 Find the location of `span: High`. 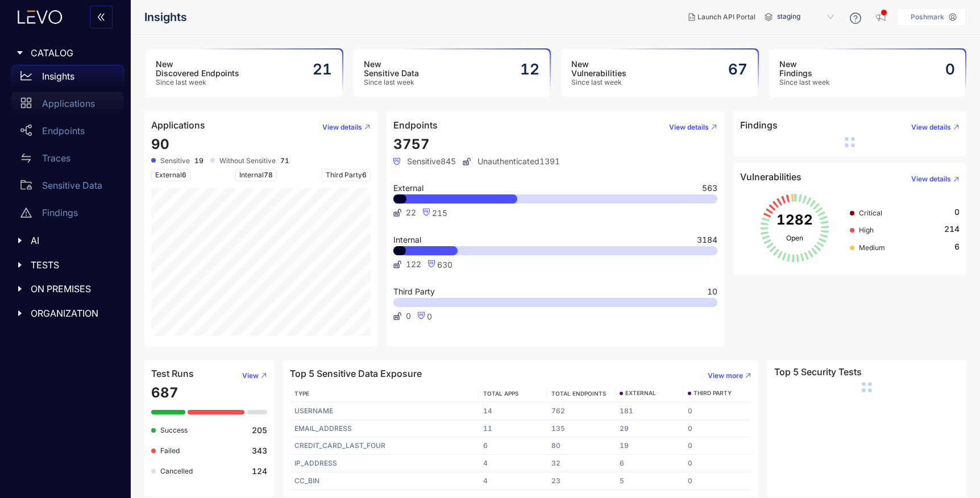

span: High is located at coordinates (866, 230).